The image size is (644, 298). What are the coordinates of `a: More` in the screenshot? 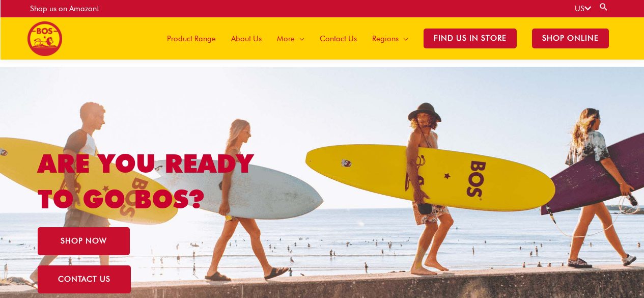 It's located at (291, 38).